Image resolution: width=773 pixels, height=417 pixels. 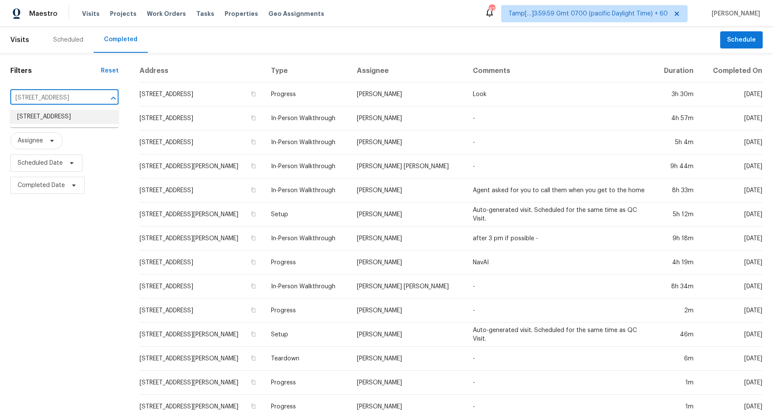 I want to click on td: 5h 12m, so click(x=676, y=215).